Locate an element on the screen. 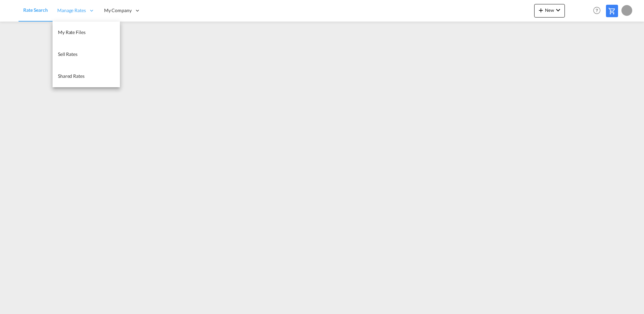 This screenshot has height=314, width=644. button: icon-plus 400-fgNewicon-chevron-down is located at coordinates (550, 11).